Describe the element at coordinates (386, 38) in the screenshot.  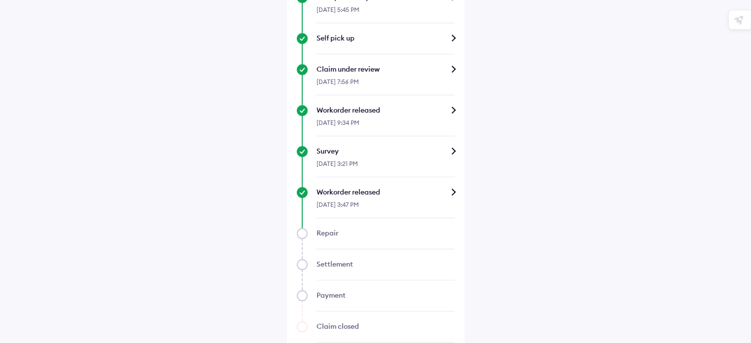
I see `div: Self pick up` at that location.